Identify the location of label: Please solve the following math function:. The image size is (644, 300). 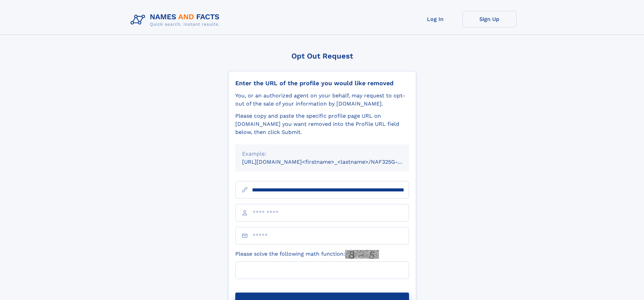
(307, 255).